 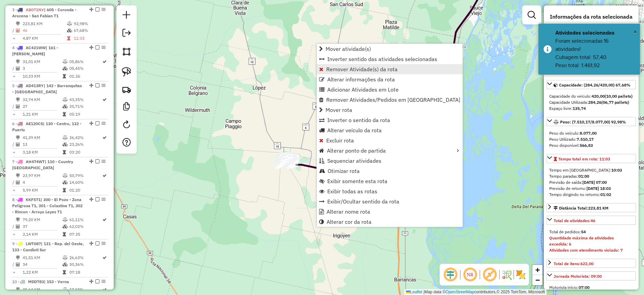 What do you see at coordinates (390, 191) in the screenshot?
I see `li: Exibir todas as rotas` at bounding box center [390, 191].